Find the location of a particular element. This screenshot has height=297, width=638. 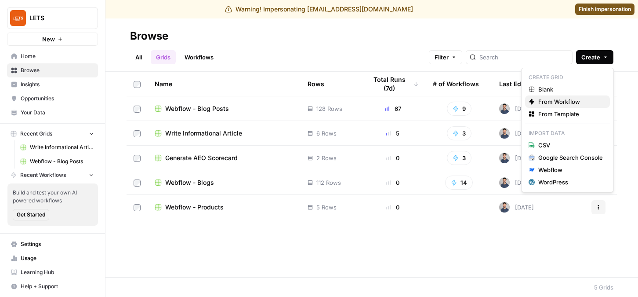

span: 2 Rows is located at coordinates (326, 158).